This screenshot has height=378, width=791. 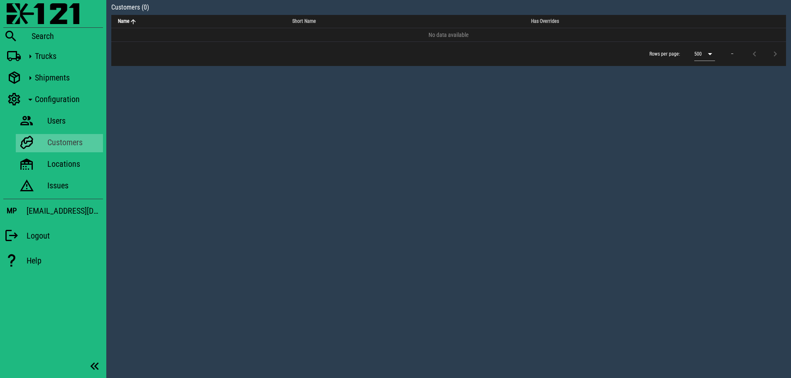 I want to click on a: Help, so click(x=53, y=261).